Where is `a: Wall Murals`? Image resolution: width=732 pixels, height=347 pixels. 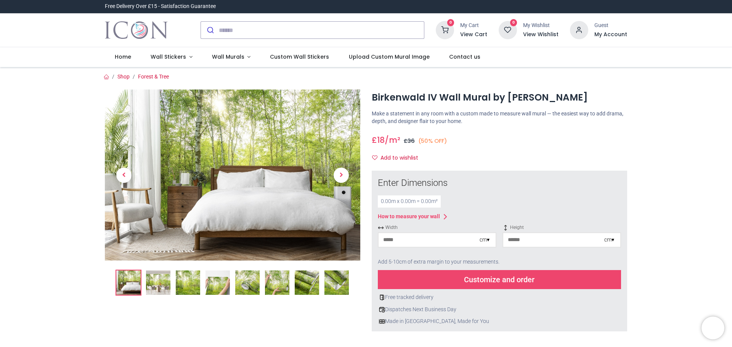 a: Wall Murals is located at coordinates (231, 57).